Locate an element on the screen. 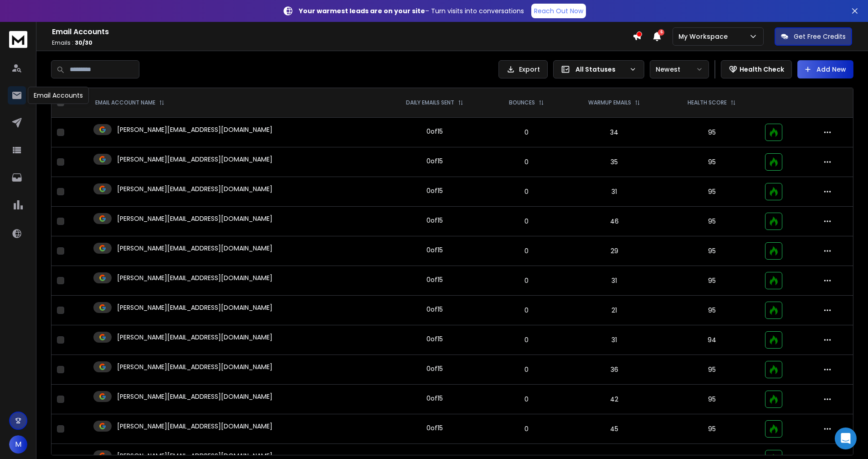 This screenshot has width=868, height=459. p: HEALTH SCORE is located at coordinates (707, 103).